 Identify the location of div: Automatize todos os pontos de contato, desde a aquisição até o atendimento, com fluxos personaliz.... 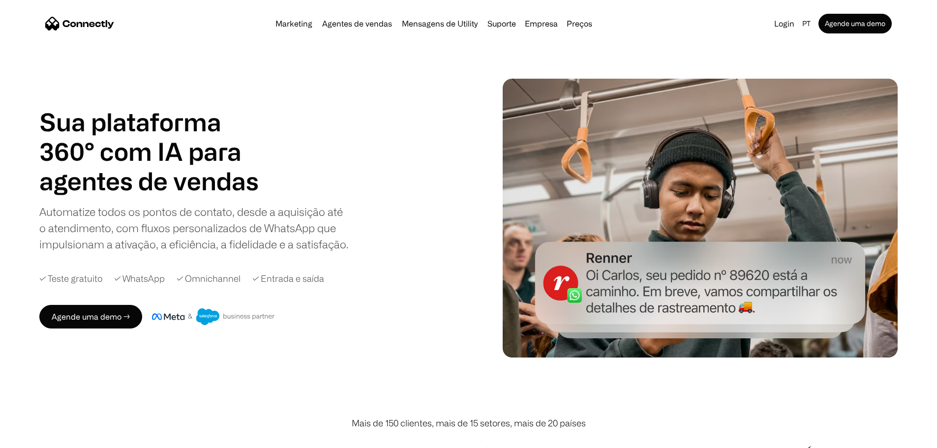
(194, 228).